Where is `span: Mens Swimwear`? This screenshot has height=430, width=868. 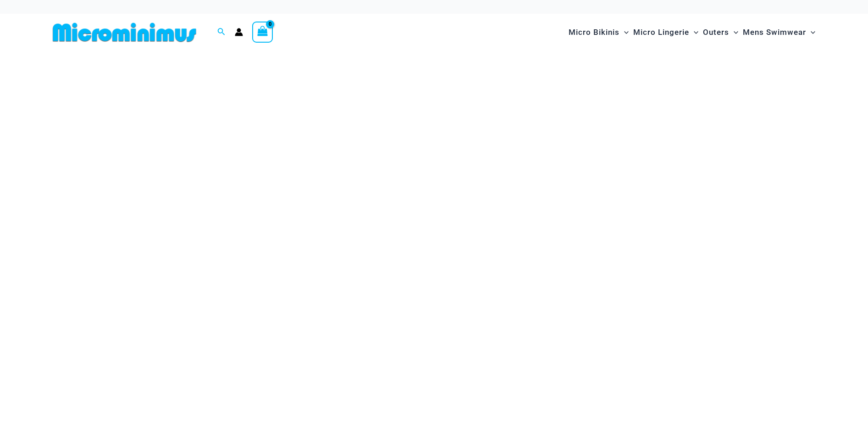 span: Mens Swimwear is located at coordinates (774, 32).